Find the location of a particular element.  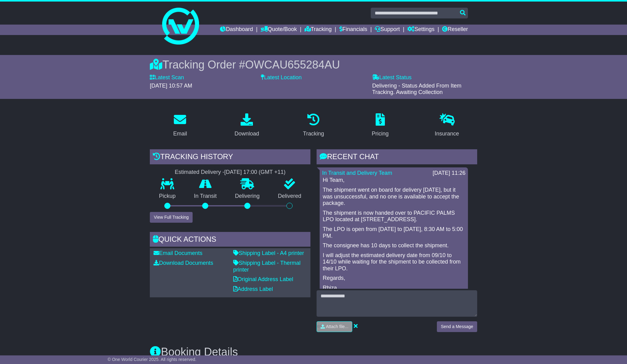

a: Download is located at coordinates (246, 125).